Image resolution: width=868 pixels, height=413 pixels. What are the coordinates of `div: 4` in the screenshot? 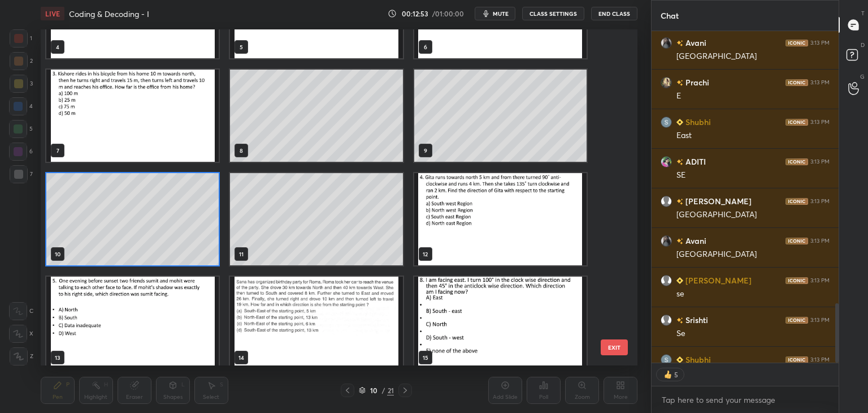 It's located at (21, 106).